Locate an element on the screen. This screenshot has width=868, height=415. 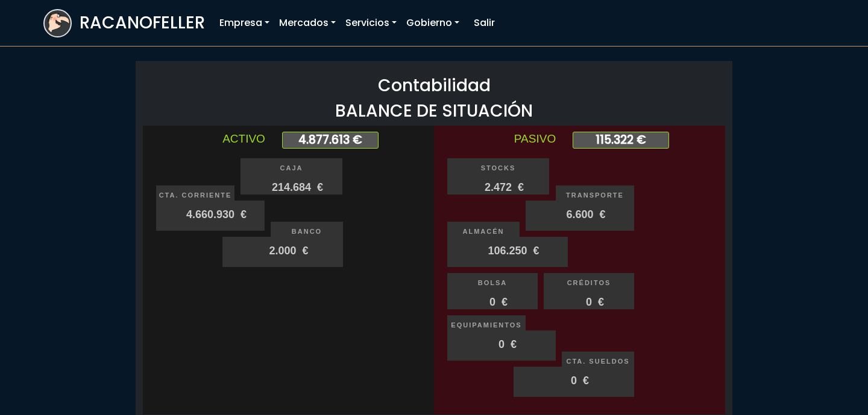
p: Bolsa is located at coordinates (493, 282).